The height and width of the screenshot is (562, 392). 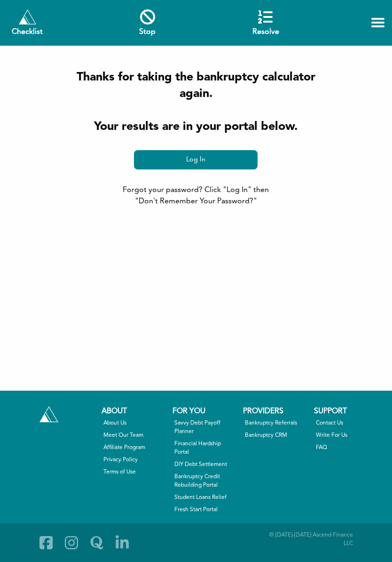 What do you see at coordinates (347, 412) in the screenshot?
I see `div: Support` at bounding box center [347, 412].